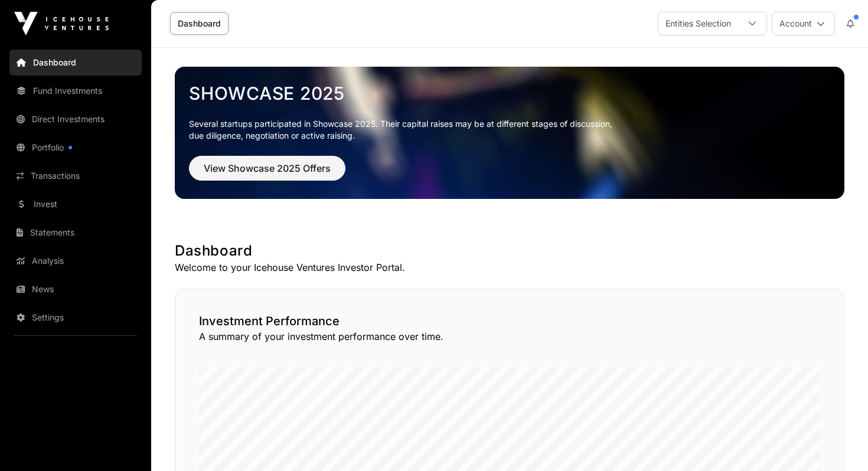  What do you see at coordinates (267, 169) in the screenshot?
I see `span: View Showcase 2025 Offers` at bounding box center [267, 169].